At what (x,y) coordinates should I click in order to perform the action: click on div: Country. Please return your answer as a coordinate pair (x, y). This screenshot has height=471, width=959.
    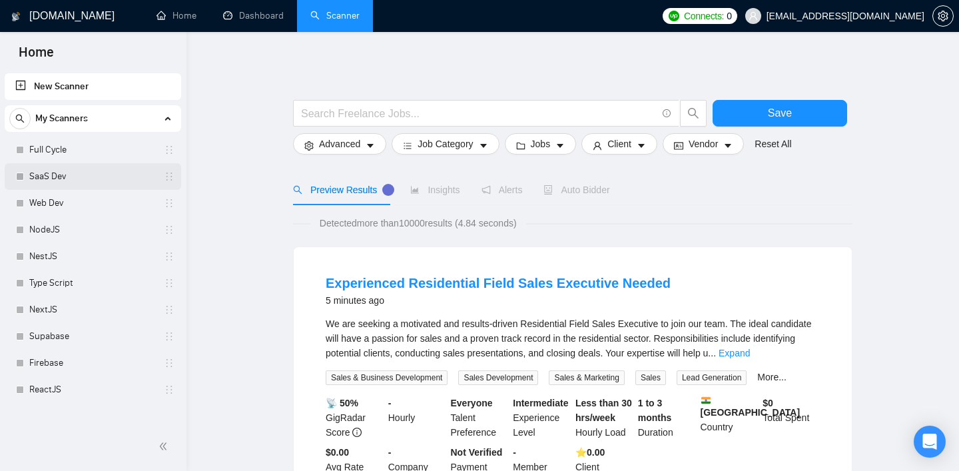
    Looking at the image, I should click on (729, 418).